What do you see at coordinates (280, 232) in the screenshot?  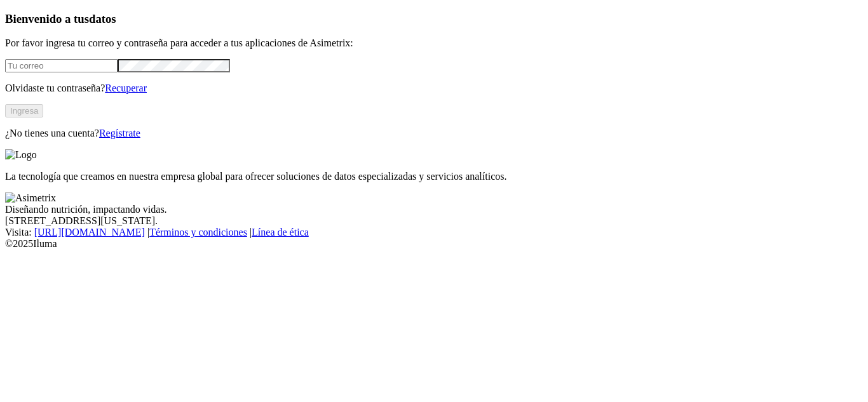 I see `a: Línea de ética` at bounding box center [280, 232].